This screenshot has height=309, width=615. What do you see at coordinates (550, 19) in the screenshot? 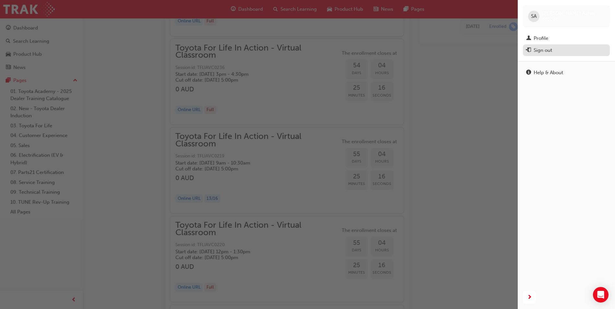
I see `span: 660061` at bounding box center [550, 19].